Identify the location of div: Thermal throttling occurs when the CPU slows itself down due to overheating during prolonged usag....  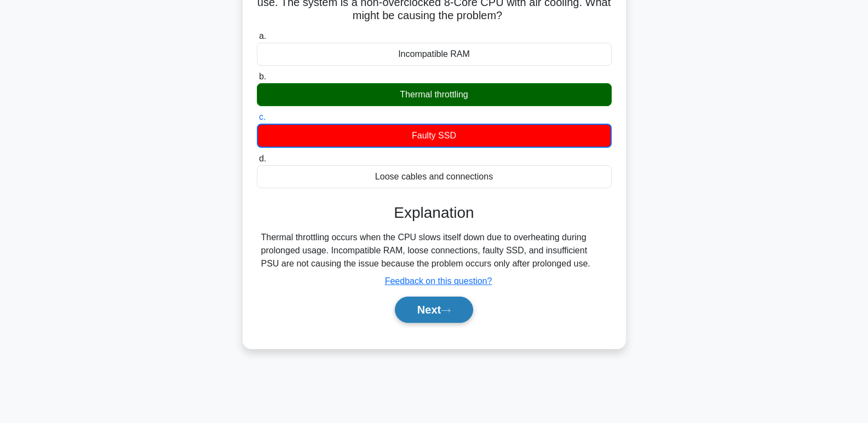
(434, 250).